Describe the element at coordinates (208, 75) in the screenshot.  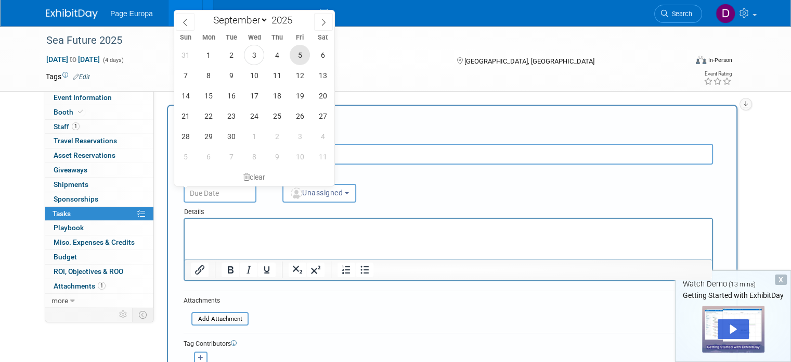
I see `span: September 8, 2025` at that location.